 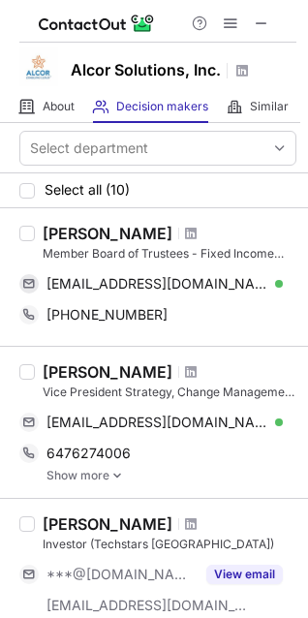 I want to click on span: About, so click(x=58, y=107).